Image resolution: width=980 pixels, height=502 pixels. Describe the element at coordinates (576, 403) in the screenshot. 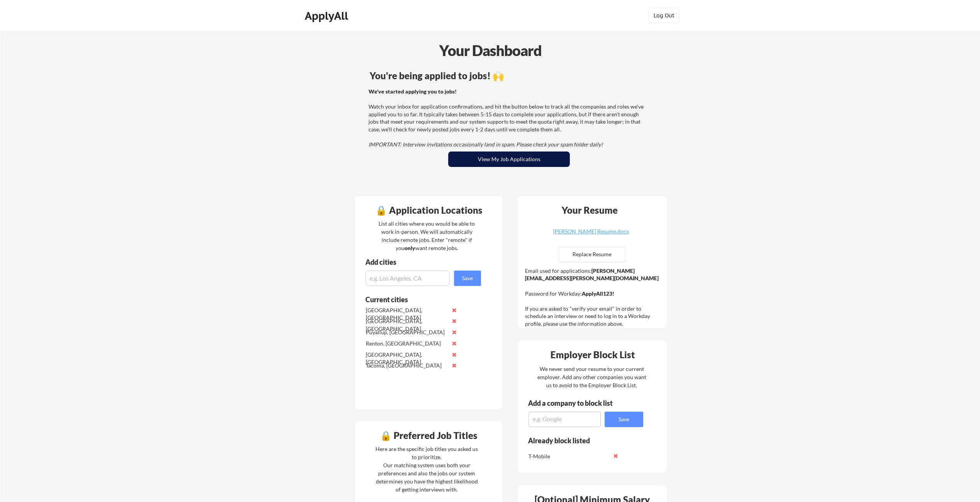

I see `div: Add a company to block list` at that location.